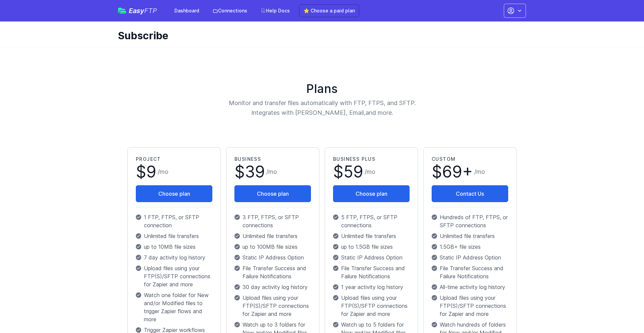 Image resolution: width=644 pixels, height=333 pixels. I want to click on h2: Project, so click(174, 159).